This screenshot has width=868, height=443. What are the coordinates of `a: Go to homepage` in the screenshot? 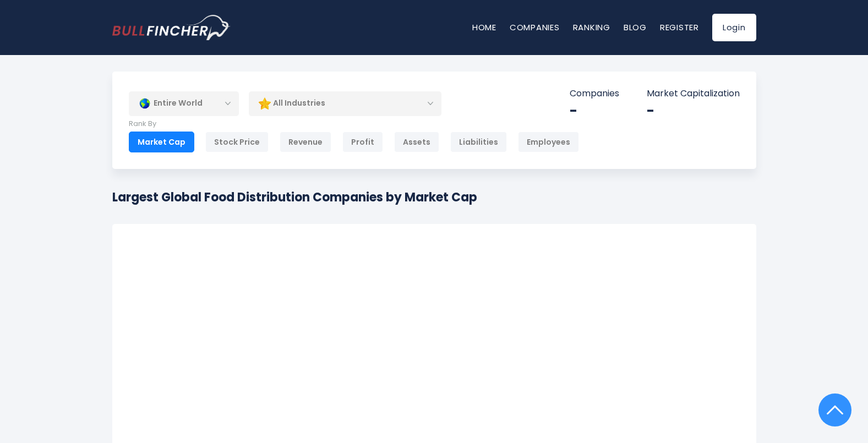 It's located at (171, 28).